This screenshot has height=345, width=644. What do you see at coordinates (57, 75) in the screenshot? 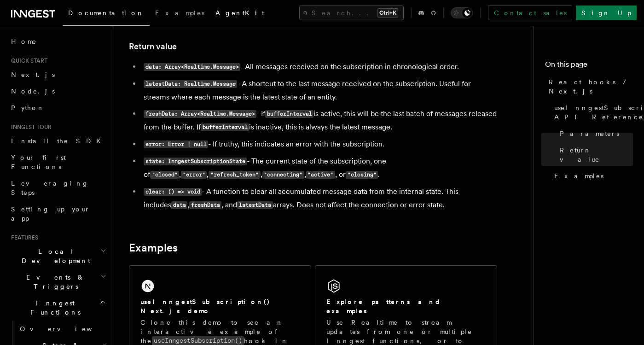
I see `a: Next.js` at bounding box center [57, 75].